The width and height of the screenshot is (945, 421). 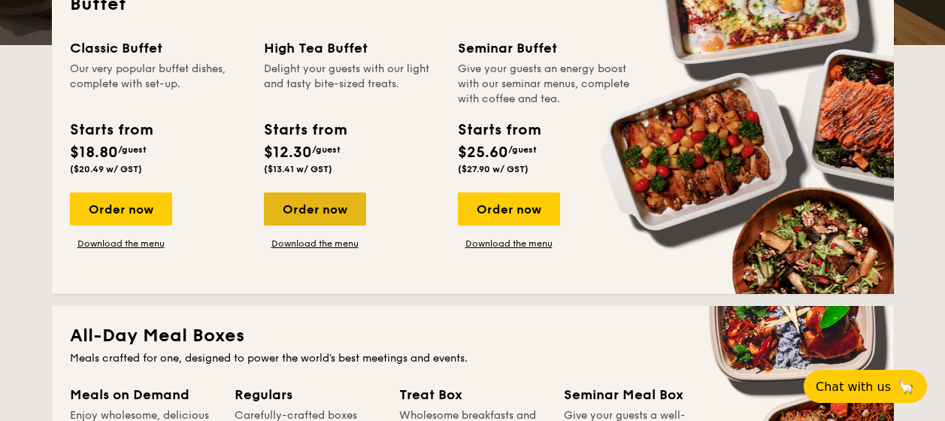 What do you see at coordinates (143, 395) in the screenshot?
I see `div: Meals on Demand` at bounding box center [143, 395].